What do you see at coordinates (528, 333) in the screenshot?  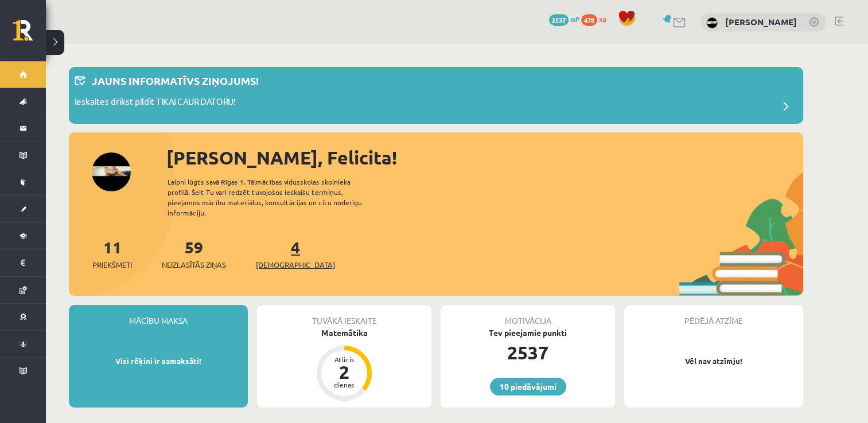 I see `div: Tev pieejamie punkti` at bounding box center [528, 333].